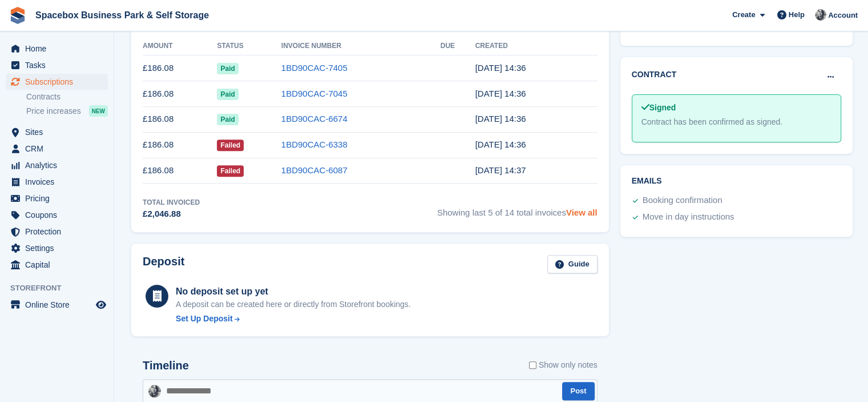 This screenshot has height=402, width=868. What do you see at coordinates (582, 212) in the screenshot?
I see `a: View all` at bounding box center [582, 212].